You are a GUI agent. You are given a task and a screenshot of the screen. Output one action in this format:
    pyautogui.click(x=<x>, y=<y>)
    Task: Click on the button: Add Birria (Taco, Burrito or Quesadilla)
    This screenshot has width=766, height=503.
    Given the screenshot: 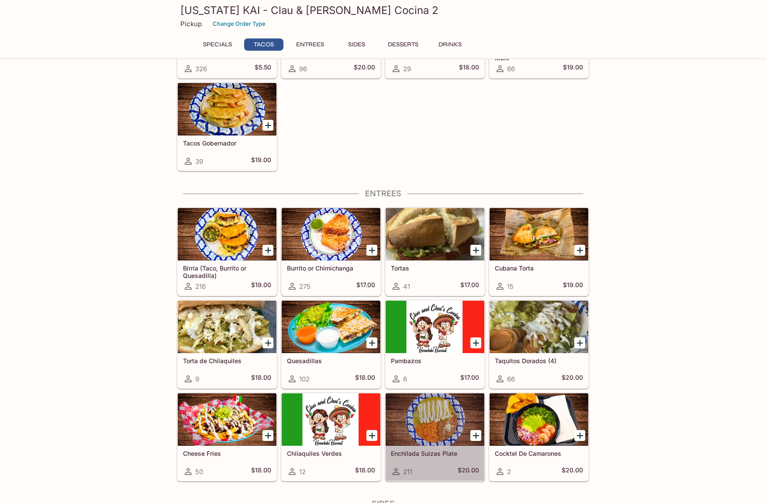 What is the action you would take?
    pyautogui.click(x=268, y=250)
    